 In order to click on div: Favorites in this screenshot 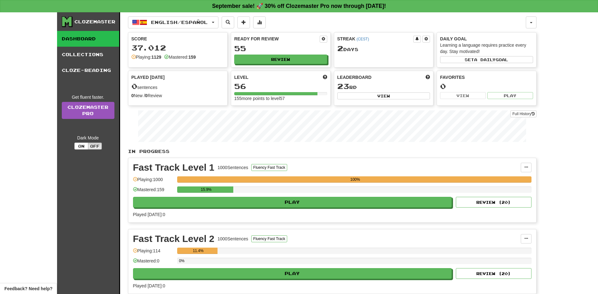, I will do `click(487, 77)`.